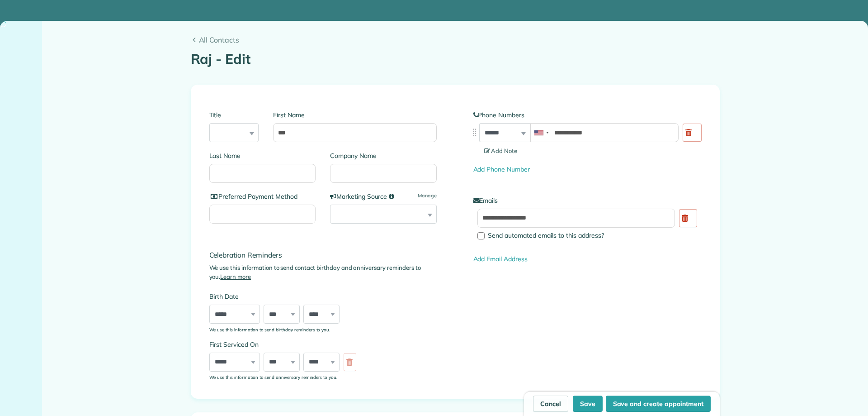 The image size is (868, 416). Describe the element at coordinates (263, 196) in the screenshot. I see `label: Preferred Payment Method` at that location.